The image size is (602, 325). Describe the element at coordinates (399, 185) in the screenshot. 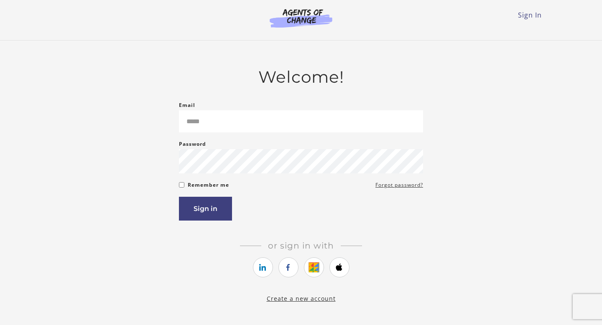

I see `a: Forgot password?` at that location.